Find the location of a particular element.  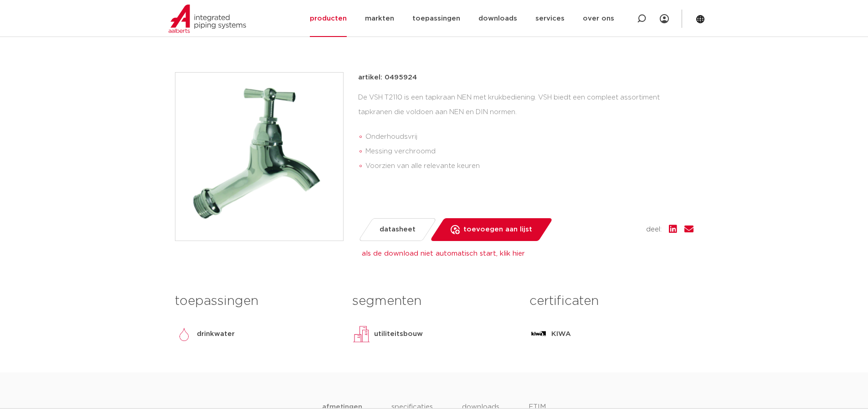

span: deel: is located at coordinates (654, 229).